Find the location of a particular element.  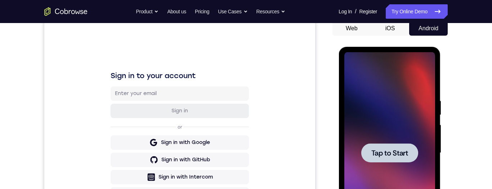

button: Resources is located at coordinates (271, 12).